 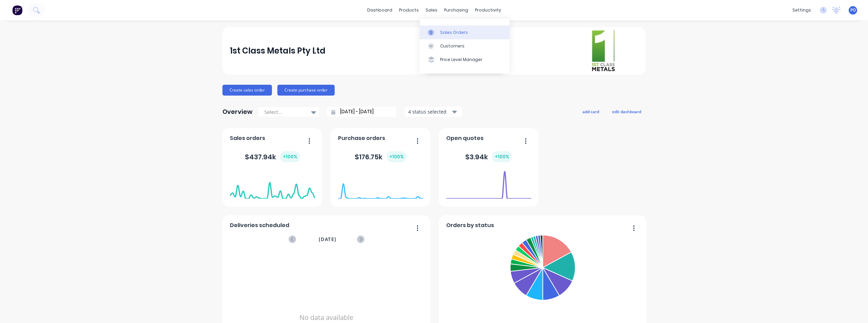 What do you see at coordinates (380, 10) in the screenshot?
I see `a: dashboard` at bounding box center [380, 10].